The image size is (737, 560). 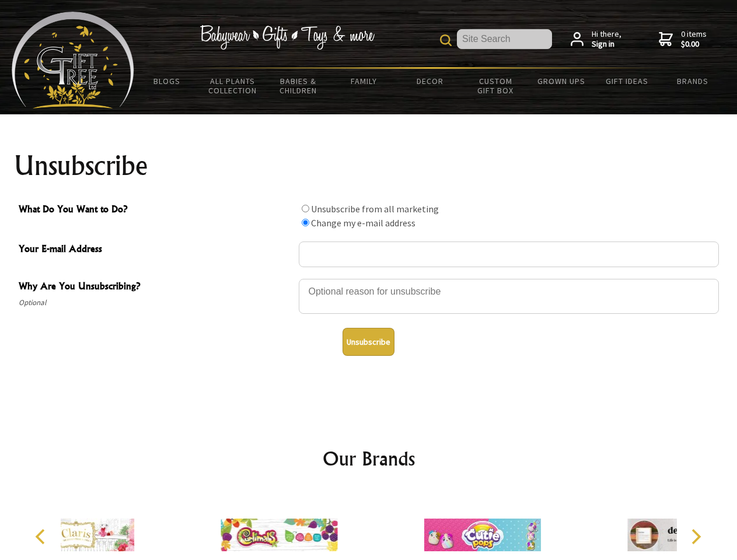 I want to click on a: Brands, so click(x=693, y=81).